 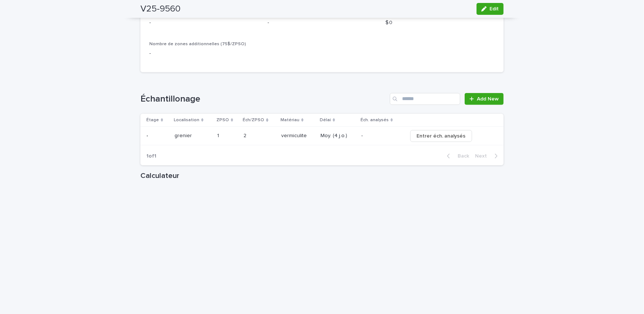 I want to click on input: Search, so click(x=425, y=99).